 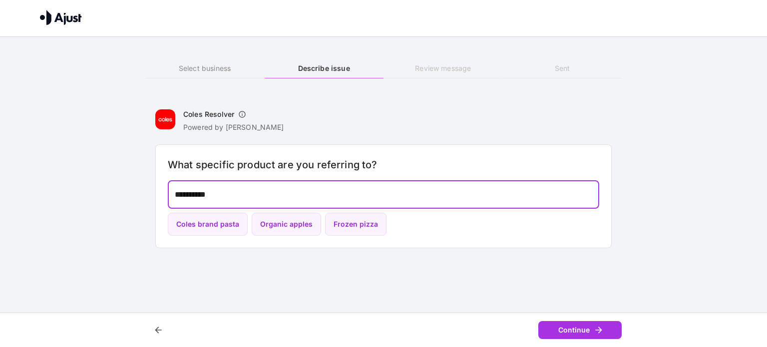 What do you see at coordinates (61, 17) in the screenshot?
I see `img: Ajust` at bounding box center [61, 17].